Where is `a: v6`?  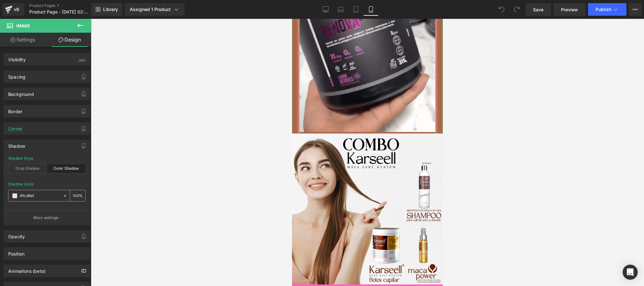
a: v6 is located at coordinates (13, 10).